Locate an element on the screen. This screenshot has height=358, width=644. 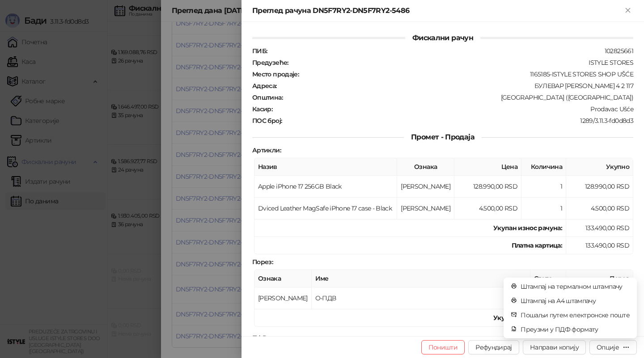
th: Количина is located at coordinates (544, 167).